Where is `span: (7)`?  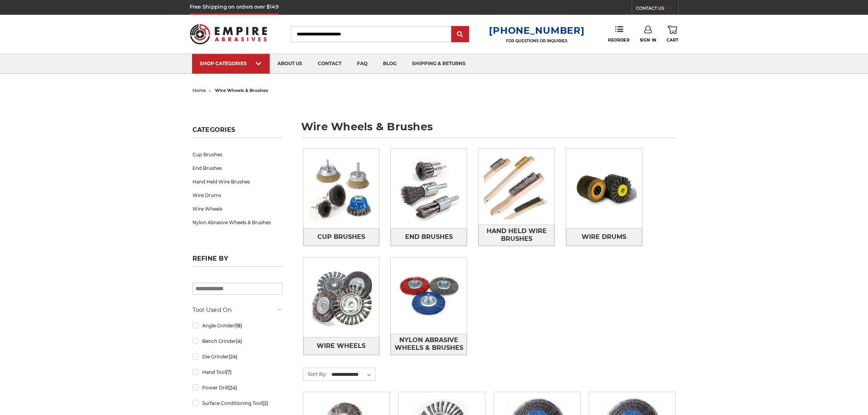
span: (7) is located at coordinates (228, 372).